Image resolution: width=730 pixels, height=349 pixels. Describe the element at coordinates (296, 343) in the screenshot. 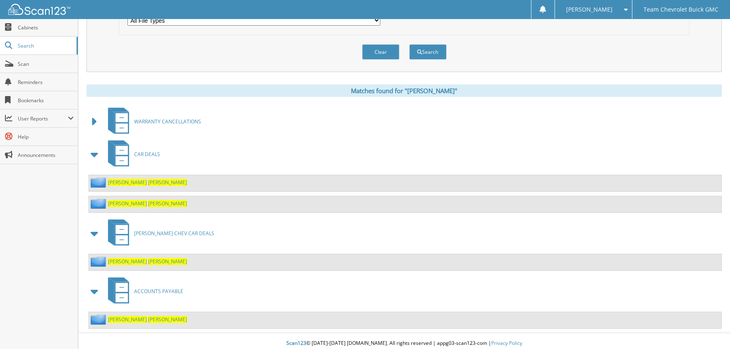

I see `span: Scan123` at that location.